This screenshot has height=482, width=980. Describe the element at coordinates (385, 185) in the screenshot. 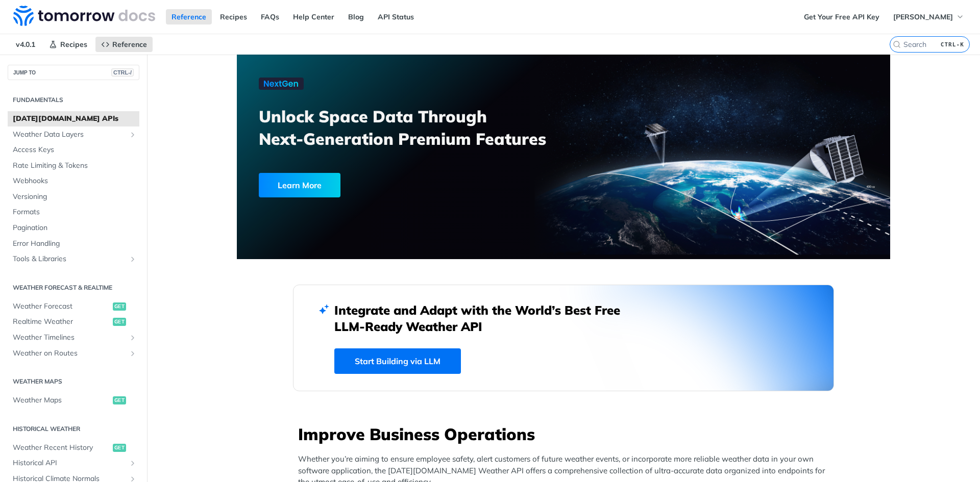

I see `a: Learn More` at that location.